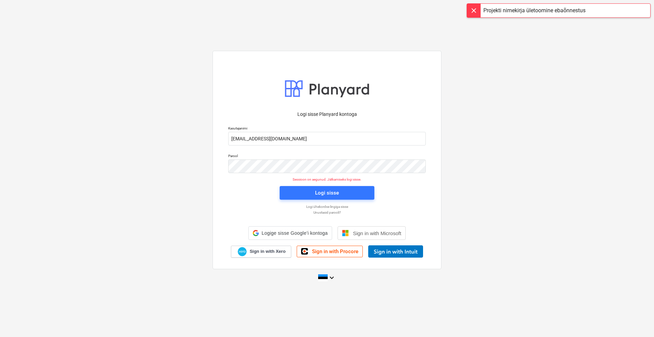 The height and width of the screenshot is (337, 654). What do you see at coordinates (327, 129) in the screenshot?
I see `p: Kasutajanimi` at bounding box center [327, 129].